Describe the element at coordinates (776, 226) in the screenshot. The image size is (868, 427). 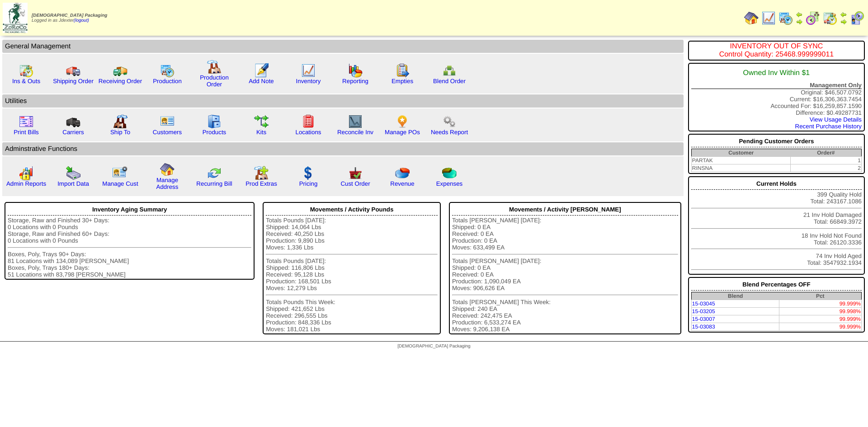
I see `div: 399 Quality Hold Total: 243167.1086 21 Inv Hold Damaged Total: 66849.3972 18 Inv Hold Not Found T...` at that location.